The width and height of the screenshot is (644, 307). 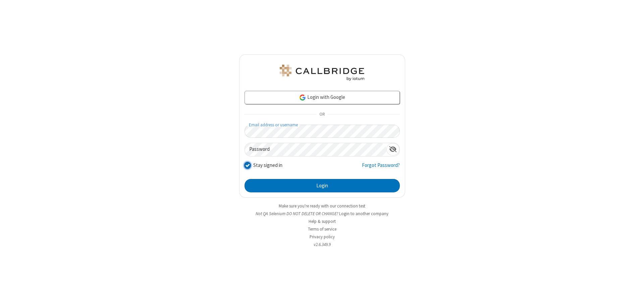 What do you see at coordinates (363, 213) in the screenshot?
I see `button: Login to another company` at bounding box center [363, 213].